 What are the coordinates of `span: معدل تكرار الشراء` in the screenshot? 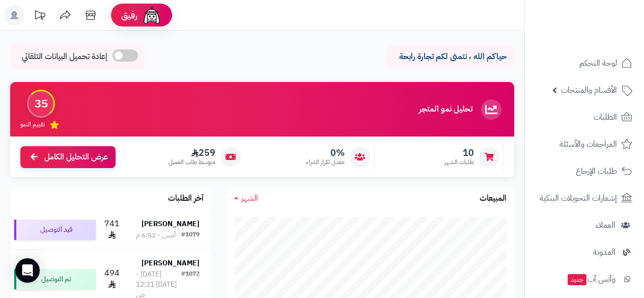 It's located at (325, 162).